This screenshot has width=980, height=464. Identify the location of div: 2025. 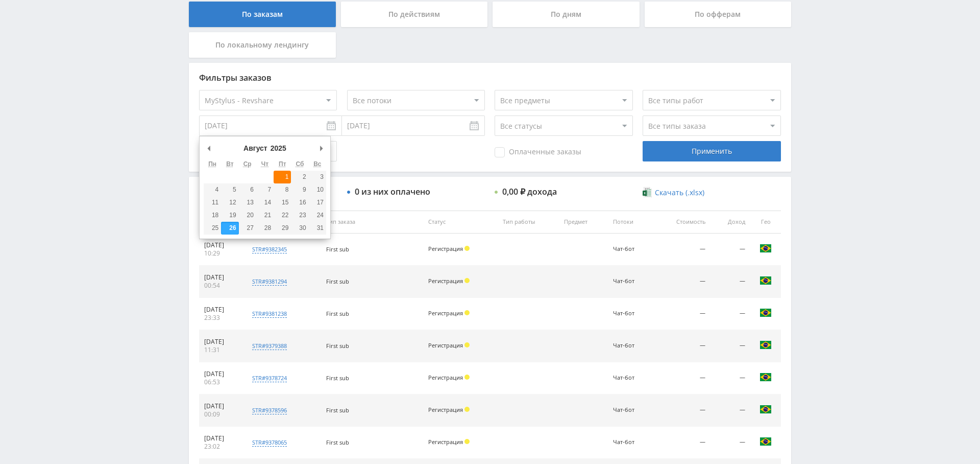
(278, 148).